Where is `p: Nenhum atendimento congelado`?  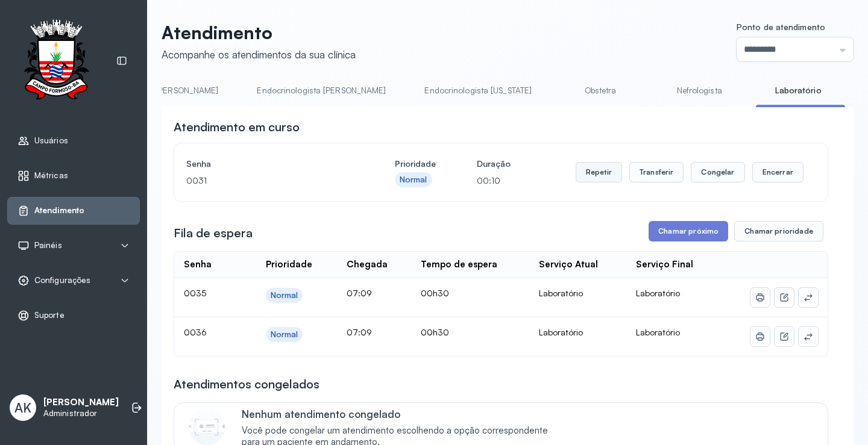
p: Nenhum atendimento congelado is located at coordinates (401, 413).